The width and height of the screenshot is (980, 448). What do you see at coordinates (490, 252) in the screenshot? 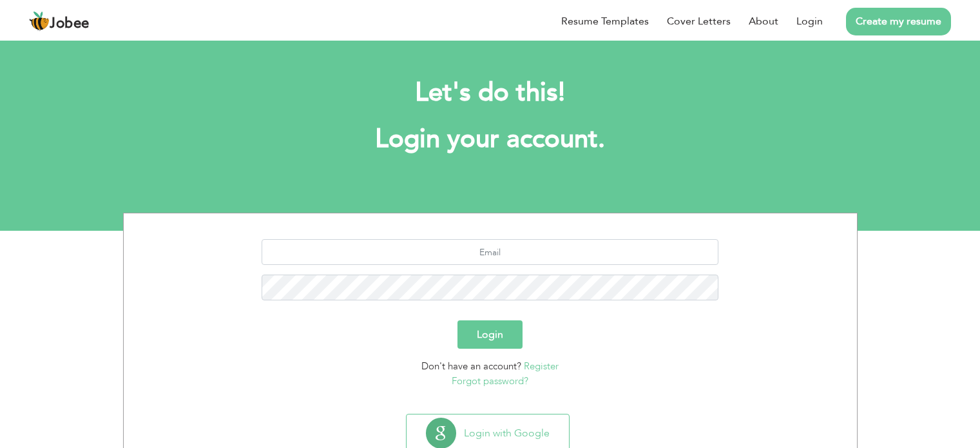
I see `input: Email` at bounding box center [490, 252].